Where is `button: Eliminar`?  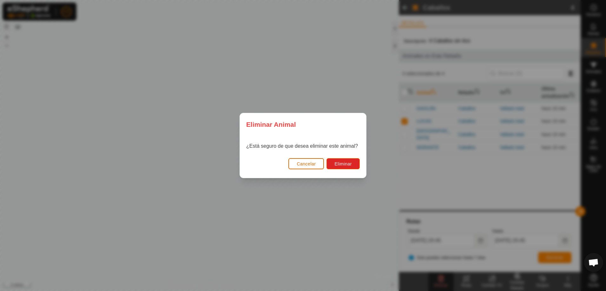 button: Eliminar is located at coordinates (343, 164).